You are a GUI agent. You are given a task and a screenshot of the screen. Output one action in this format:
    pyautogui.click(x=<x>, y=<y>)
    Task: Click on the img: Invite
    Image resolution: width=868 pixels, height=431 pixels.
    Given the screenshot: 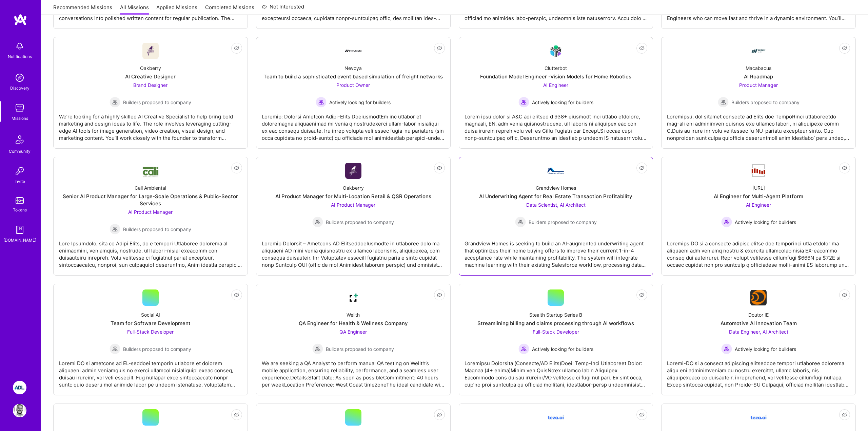 What is the action you would take?
    pyautogui.click(x=20, y=171)
    